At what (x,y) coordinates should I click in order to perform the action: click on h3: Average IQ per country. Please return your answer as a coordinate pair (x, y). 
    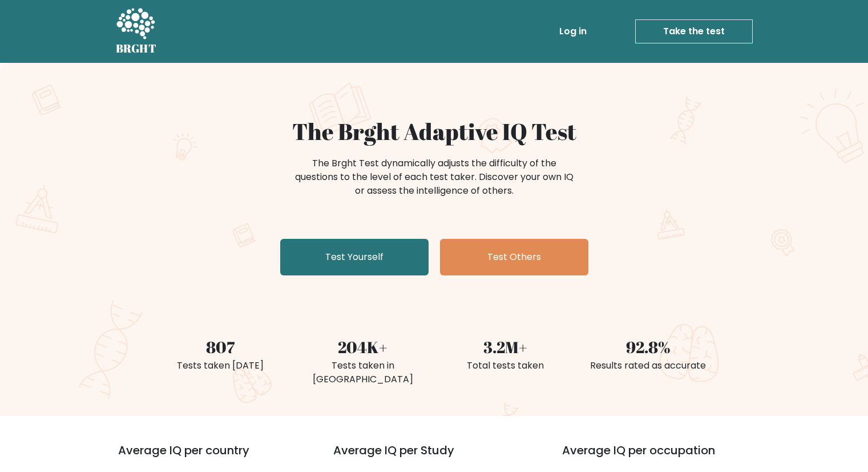
    Looking at the image, I should click on (205, 457).